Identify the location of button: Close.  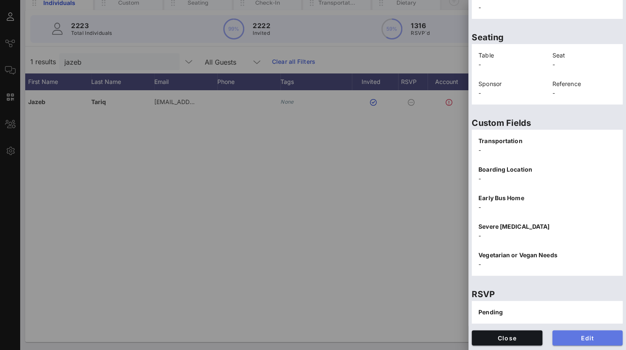
(507, 338).